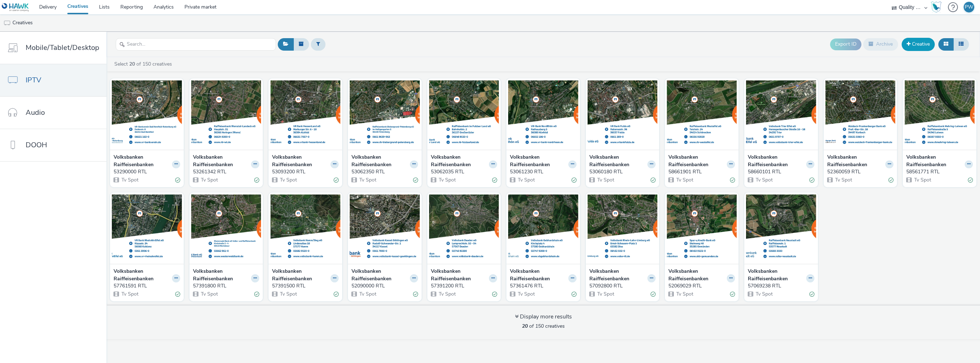 This screenshot has width=980, height=363. Describe the element at coordinates (700, 172) in the screenshot. I see `div: 58661901 RTL` at that location.